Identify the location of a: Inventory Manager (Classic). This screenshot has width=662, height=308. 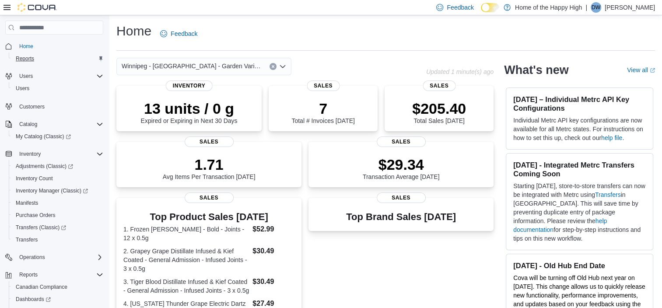
(52, 191).